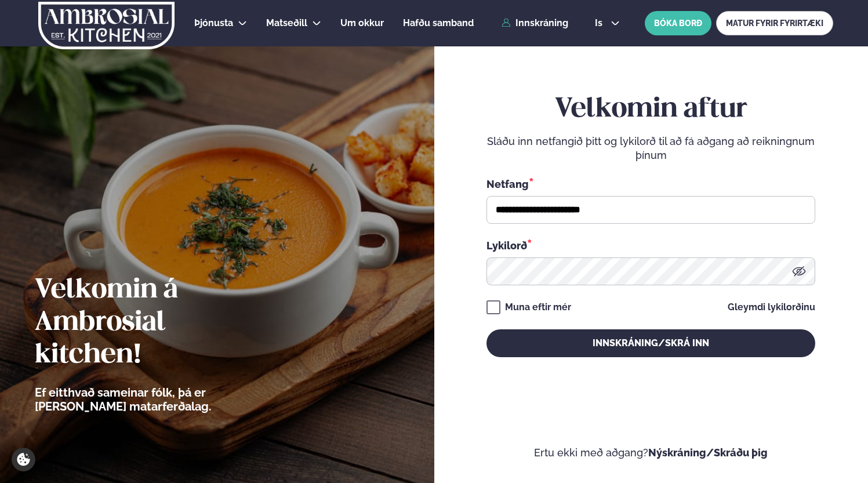 This screenshot has height=483, width=868. Describe the element at coordinates (154, 323) in the screenshot. I see `h2: Velkomin á Ambrosial kitchen!` at that location.